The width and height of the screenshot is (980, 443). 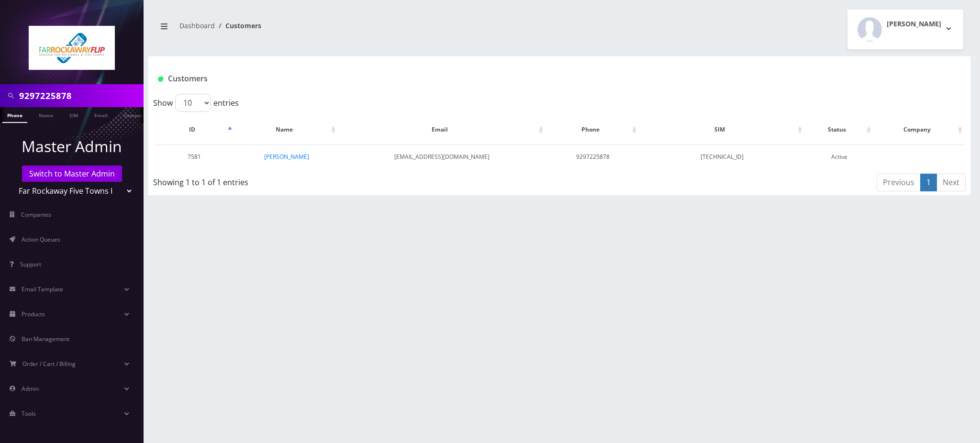 What do you see at coordinates (36, 214) in the screenshot?
I see `span: Companies` at bounding box center [36, 214].